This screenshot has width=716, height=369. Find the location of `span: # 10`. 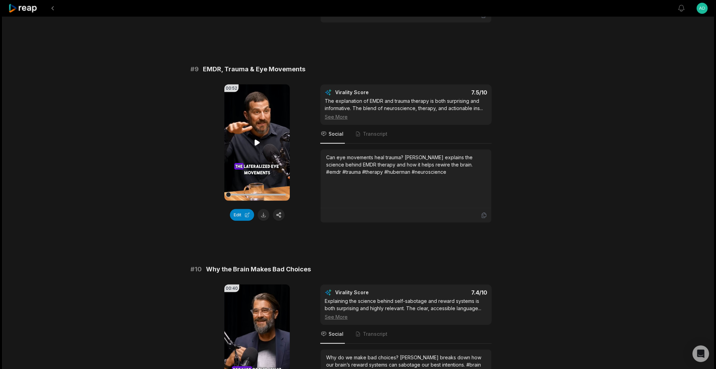

span: # 10 is located at coordinates (196, 269).